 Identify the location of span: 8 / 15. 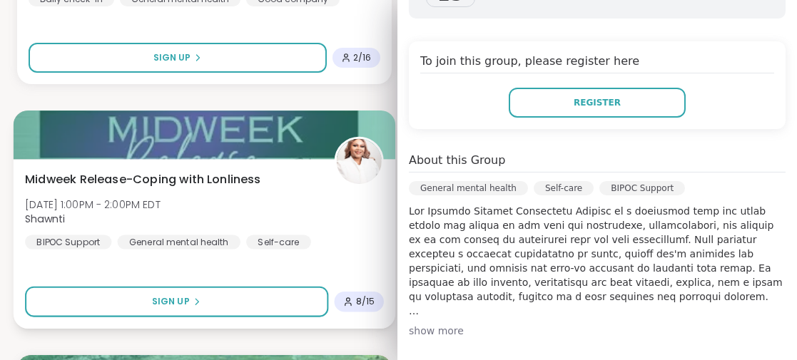
(365, 302).